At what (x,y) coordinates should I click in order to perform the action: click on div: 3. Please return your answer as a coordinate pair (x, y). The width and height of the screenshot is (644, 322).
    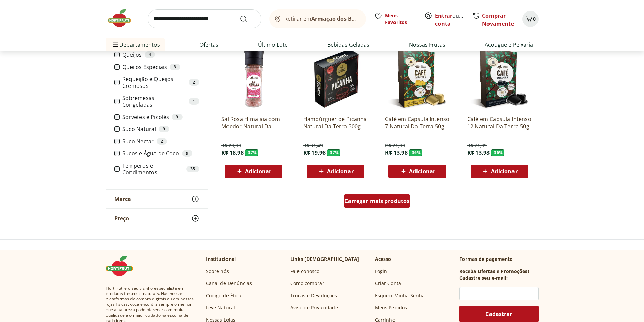
    Looking at the image, I should click on (174, 66).